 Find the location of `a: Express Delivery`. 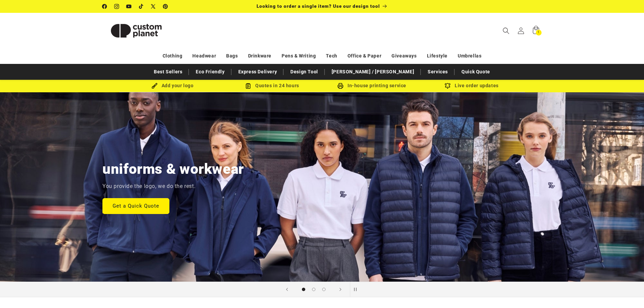

a: Express Delivery is located at coordinates (258, 72).